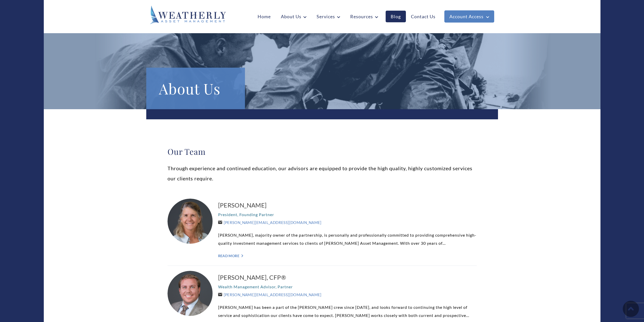  I want to click on a: Blog, so click(396, 16).